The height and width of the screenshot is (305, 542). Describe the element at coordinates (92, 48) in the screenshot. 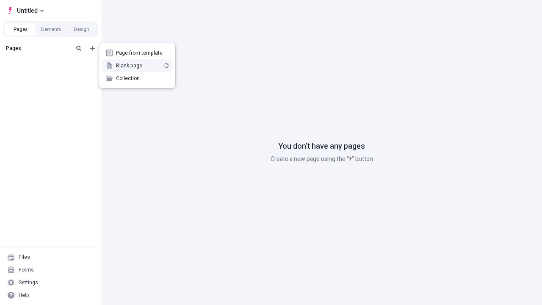

I see `button: Add new` at that location.